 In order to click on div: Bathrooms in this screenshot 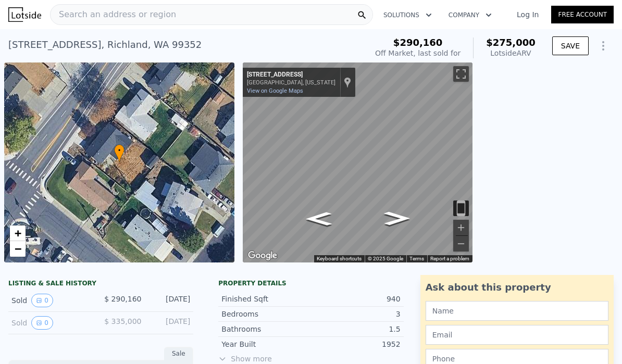, I will do `click(266, 329)`.